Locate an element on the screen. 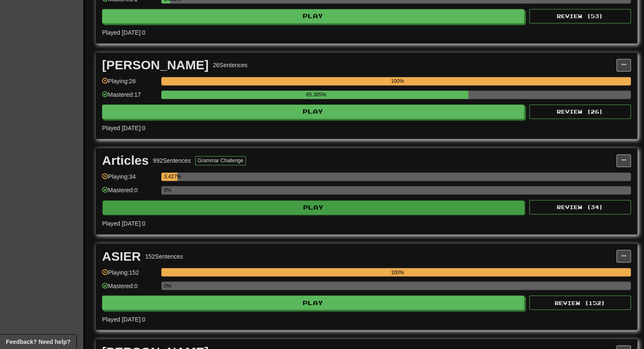  button: Review (53) is located at coordinates (580, 16).